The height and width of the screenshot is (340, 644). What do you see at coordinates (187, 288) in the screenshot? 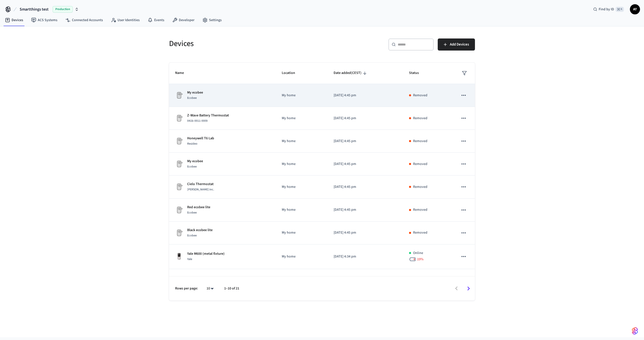
I see `p: Rows per page:` at bounding box center [187, 288].